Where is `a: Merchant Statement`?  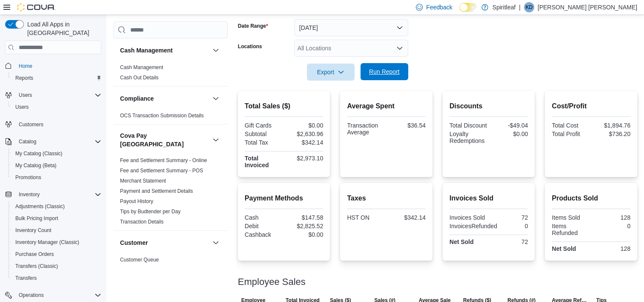
a: Merchant Statement is located at coordinates (143, 181).